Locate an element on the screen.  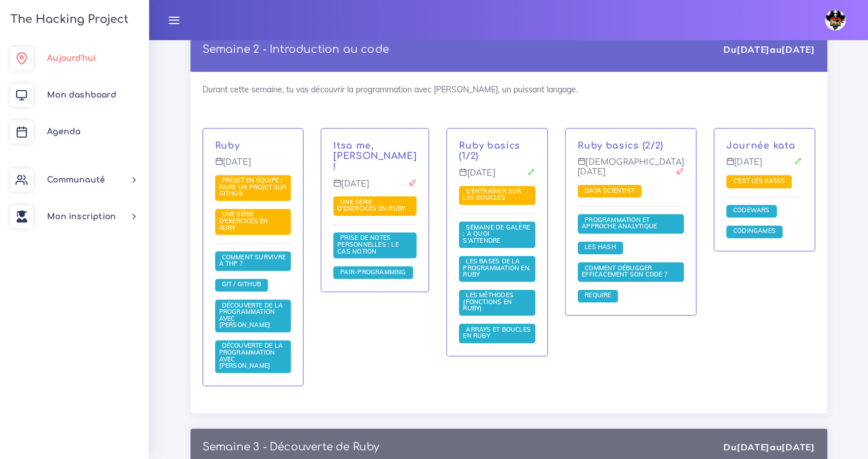
a: Comment débugger efficacement son code ? is located at coordinates (626, 272).